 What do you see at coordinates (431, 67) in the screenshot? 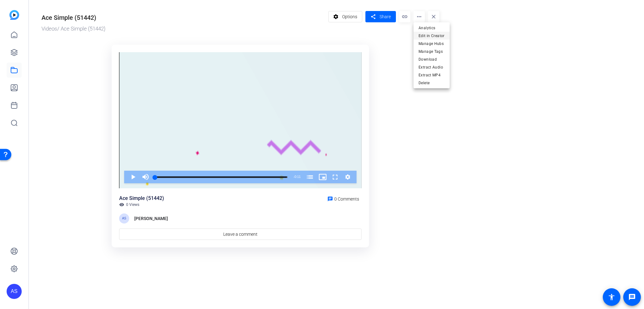
I see `span: Extract Audio` at bounding box center [431, 67].